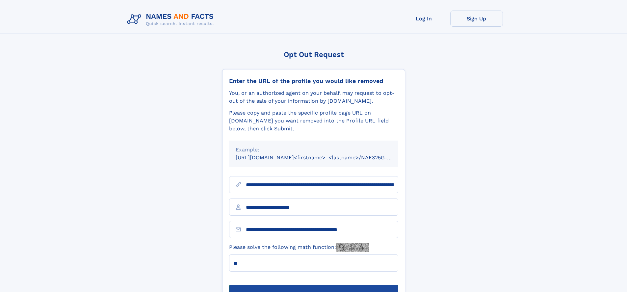 This screenshot has height=292, width=627. I want to click on div: Example:, so click(314, 150).